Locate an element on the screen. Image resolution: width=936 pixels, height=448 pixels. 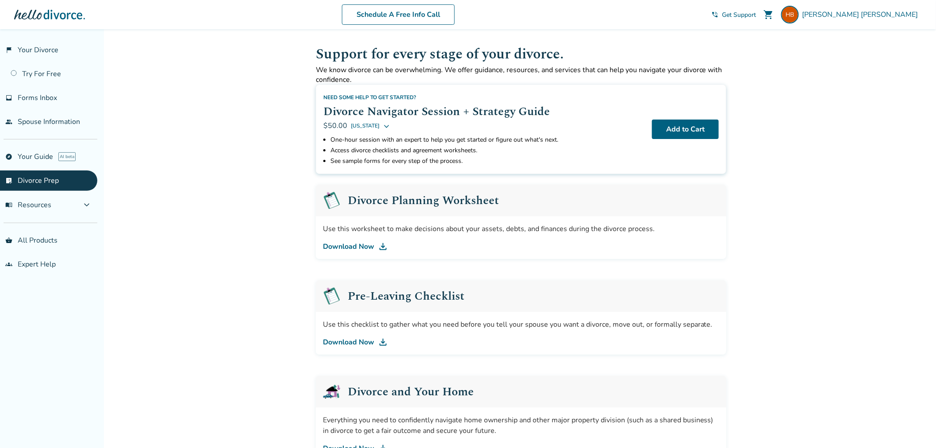
button: Add to Cart is located at coordinates (685, 129).